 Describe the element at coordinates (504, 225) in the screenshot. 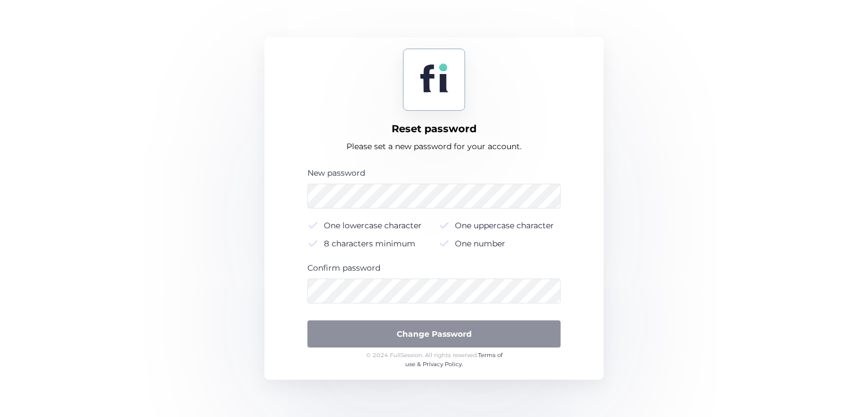

I see `div: One uppercase character` at that location.